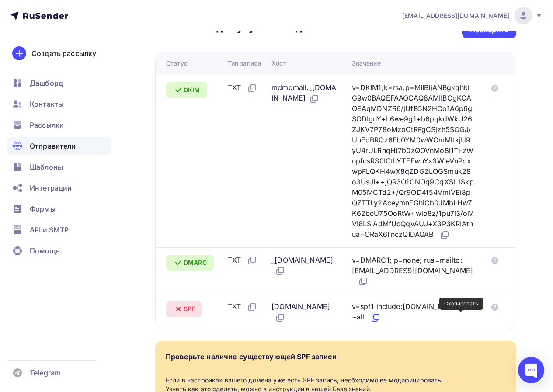  I want to click on span: SPF, so click(190, 309).